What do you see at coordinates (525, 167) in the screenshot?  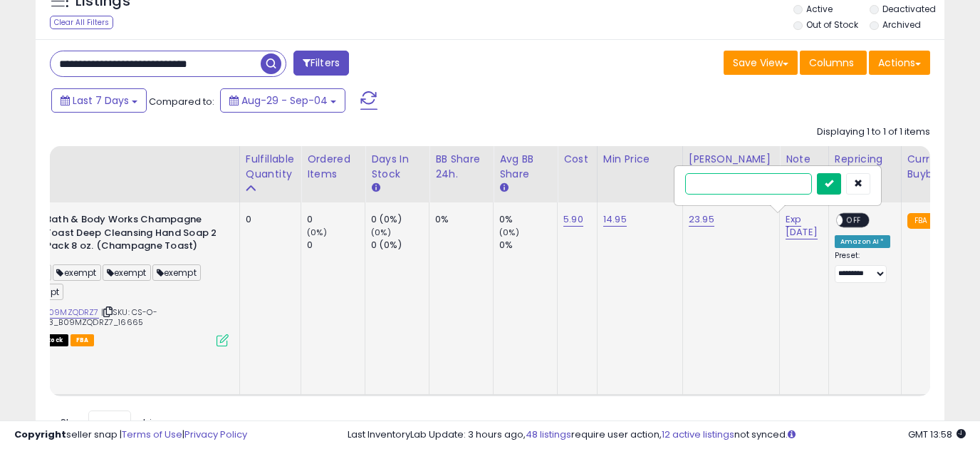 I see `div: Avg BB Share` at bounding box center [525, 167].